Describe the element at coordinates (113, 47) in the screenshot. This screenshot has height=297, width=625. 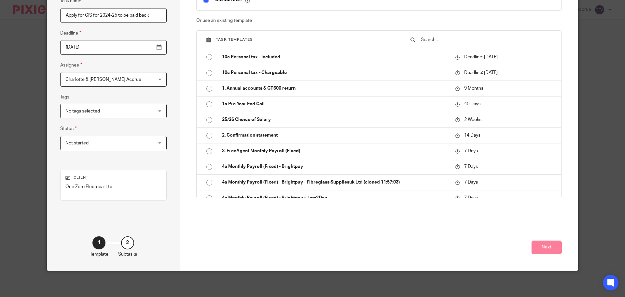
I see `input: Use the arrow keys to pick a date` at that location.